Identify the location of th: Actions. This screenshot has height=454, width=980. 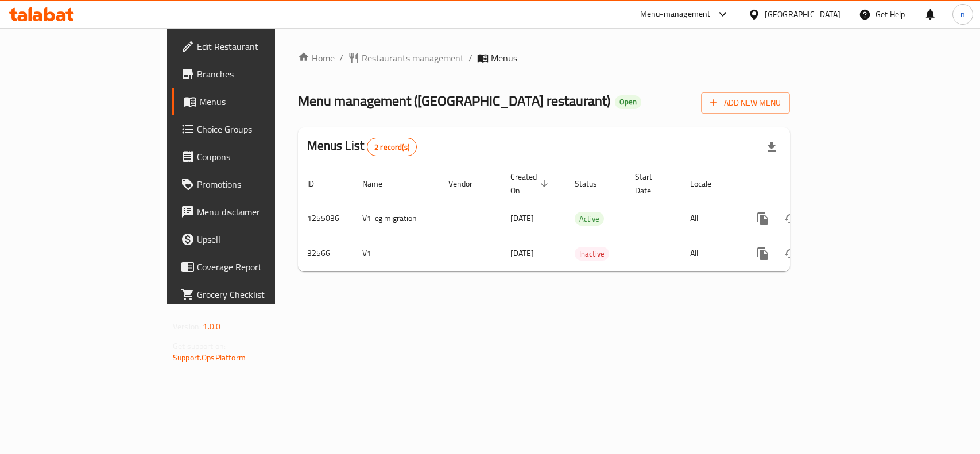
(804, 183).